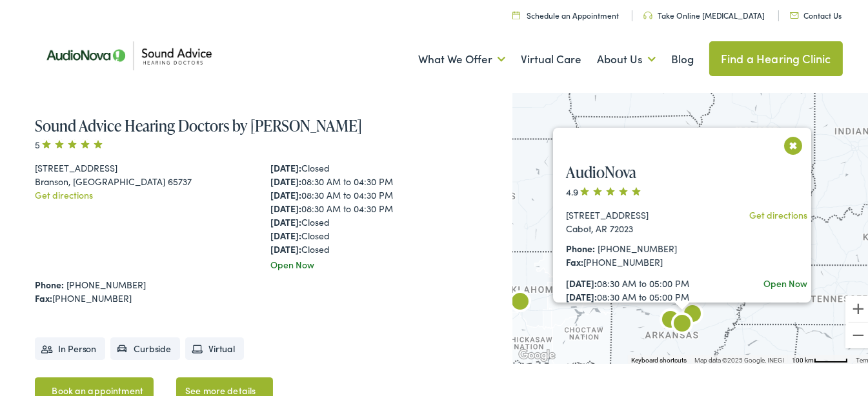  Describe the element at coordinates (70, 143) in the screenshot. I see `span: 5` at that location.